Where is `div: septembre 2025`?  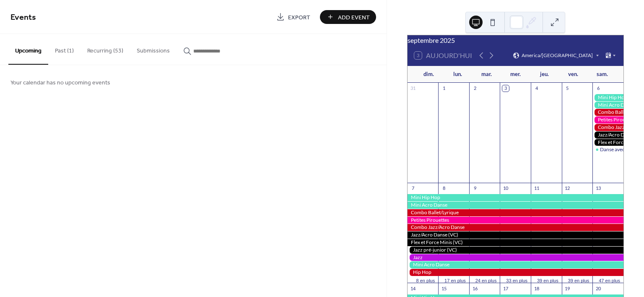 div: septembre 2025 is located at coordinates (515, 40).